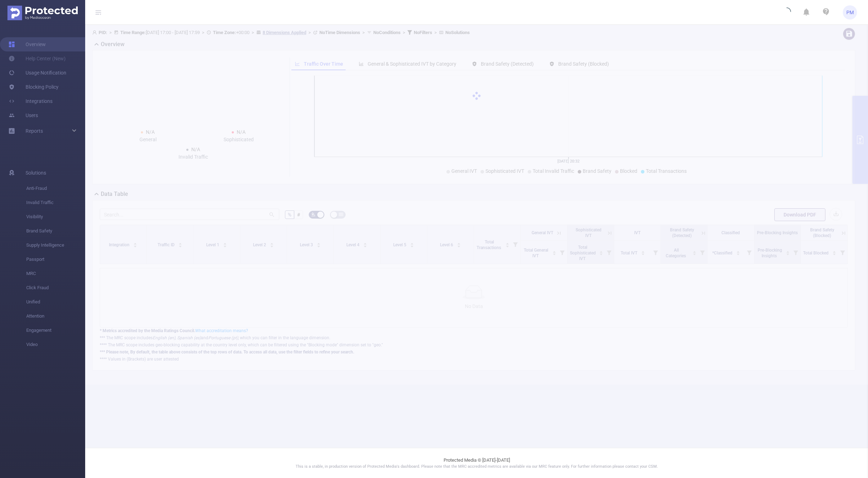 This screenshot has width=868, height=478. I want to click on span: Visibility, so click(56, 217).